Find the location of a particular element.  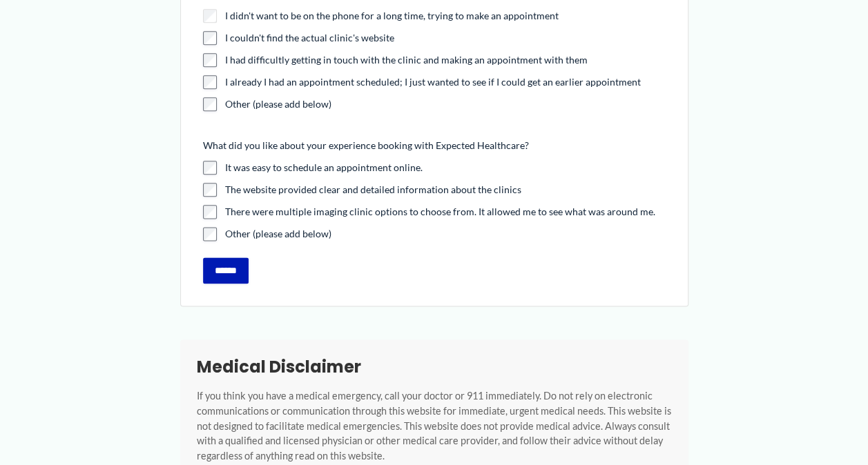

label: I didn't want to be on the phone for a long time, trying to make an appointment is located at coordinates (446, 16).